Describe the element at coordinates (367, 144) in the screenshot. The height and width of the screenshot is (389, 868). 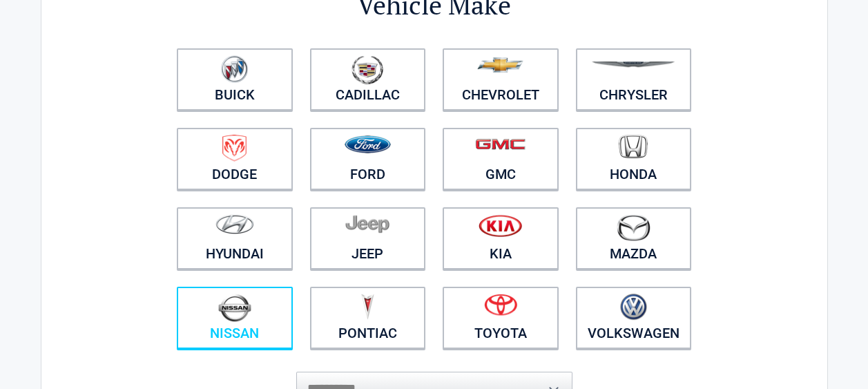
I see `img: ford` at that location.